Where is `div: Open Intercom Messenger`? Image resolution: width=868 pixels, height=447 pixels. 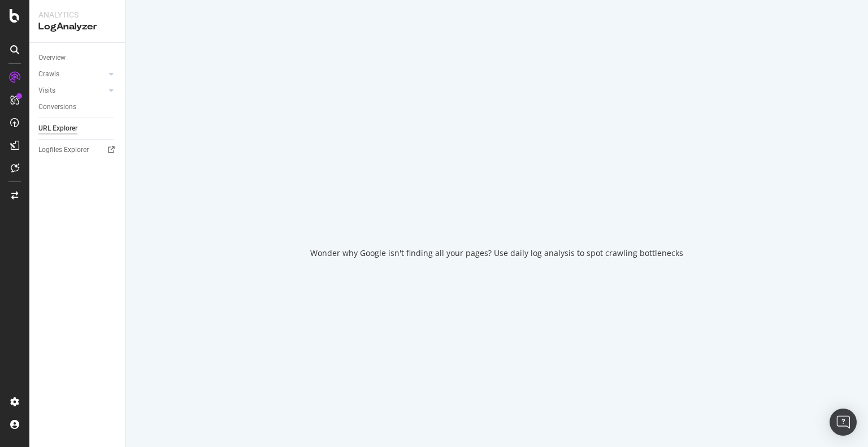 div: Open Intercom Messenger is located at coordinates (843, 422).